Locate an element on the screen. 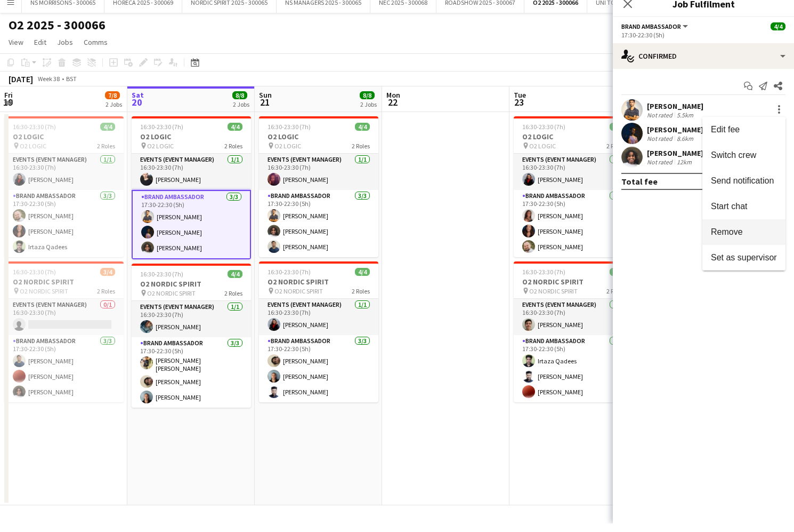  span: Edit fee is located at coordinates (726, 137).